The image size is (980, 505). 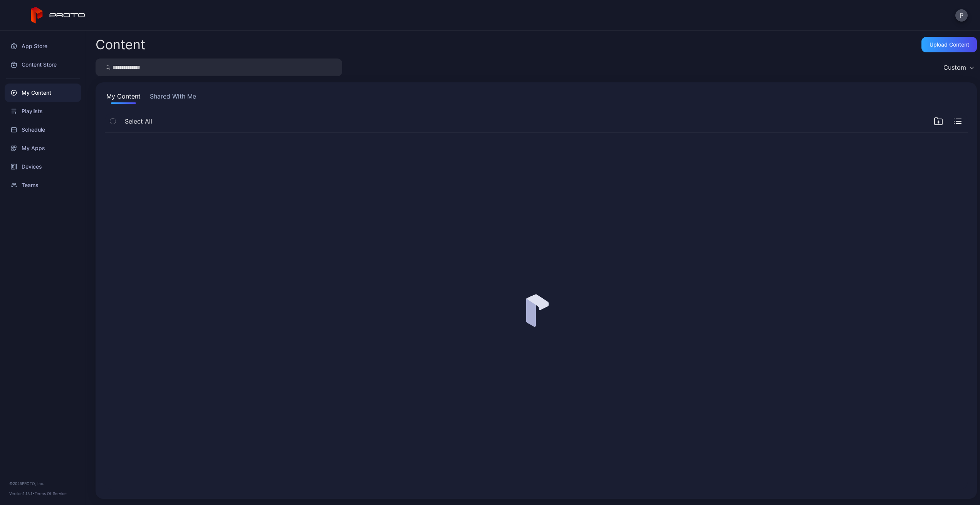 What do you see at coordinates (43, 129) in the screenshot?
I see `a: Schedule` at bounding box center [43, 129].